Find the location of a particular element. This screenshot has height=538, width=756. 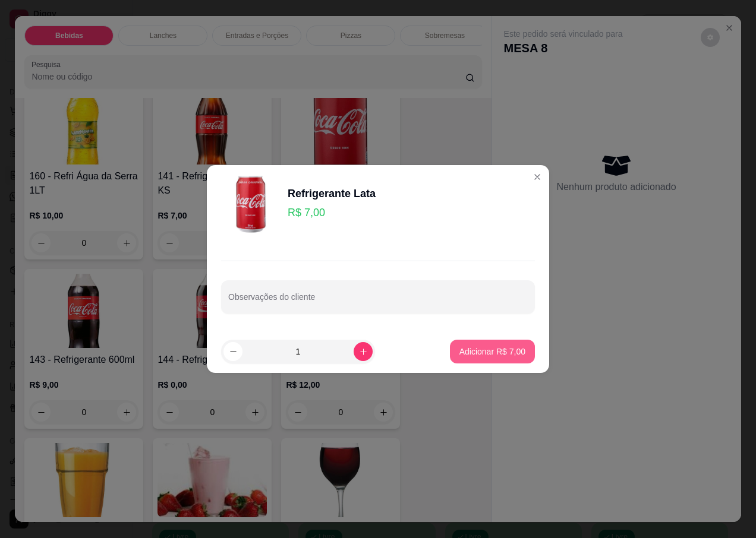

p: Adicionar R$ 7,00 is located at coordinates (492, 351).